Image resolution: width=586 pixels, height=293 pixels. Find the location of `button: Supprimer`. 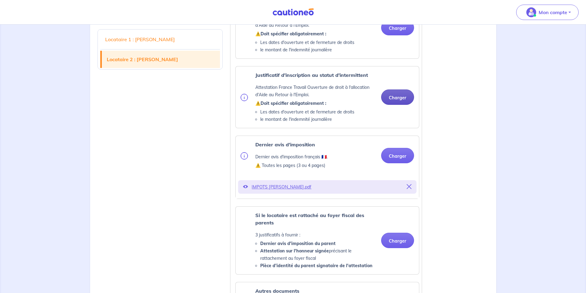

button: Supprimer is located at coordinates (409, 187).